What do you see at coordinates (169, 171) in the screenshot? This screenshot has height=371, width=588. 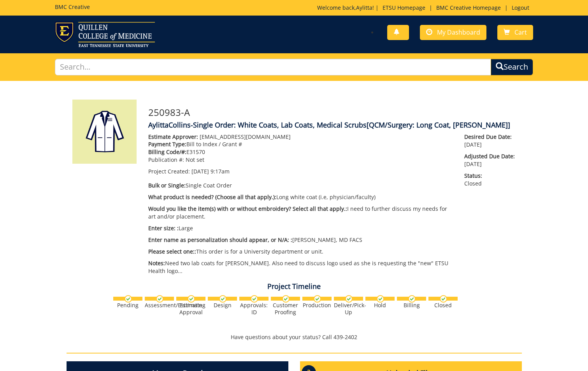 I see `span: Project Created:` at bounding box center [169, 171].